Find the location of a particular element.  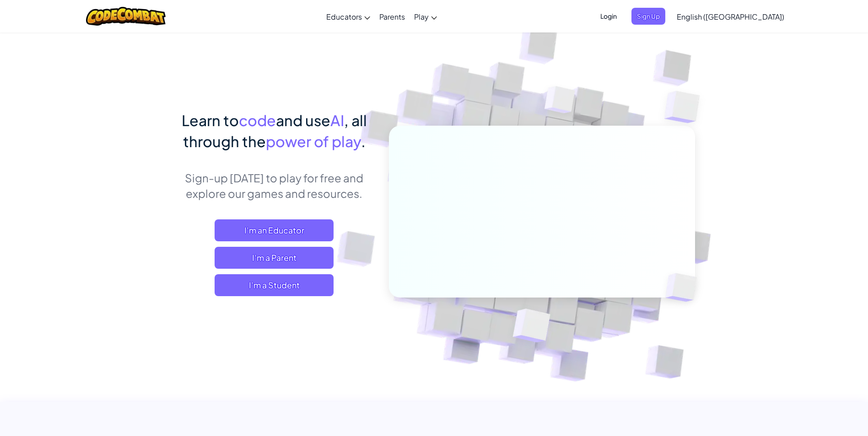

span: code is located at coordinates (258, 120).